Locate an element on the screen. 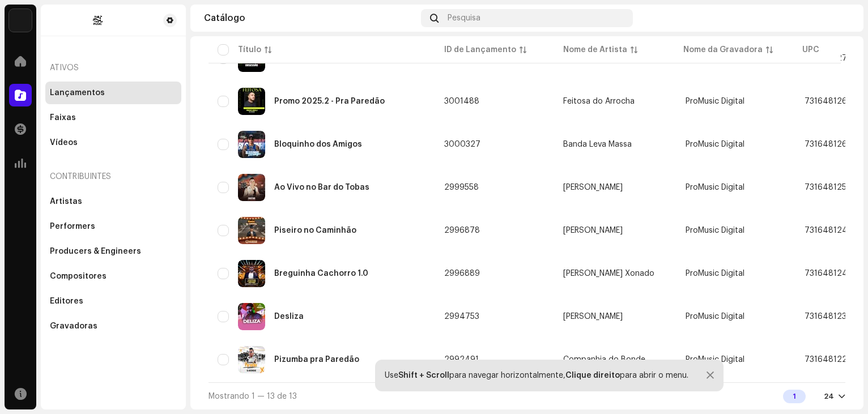  div: Lançamentos is located at coordinates (77, 93).